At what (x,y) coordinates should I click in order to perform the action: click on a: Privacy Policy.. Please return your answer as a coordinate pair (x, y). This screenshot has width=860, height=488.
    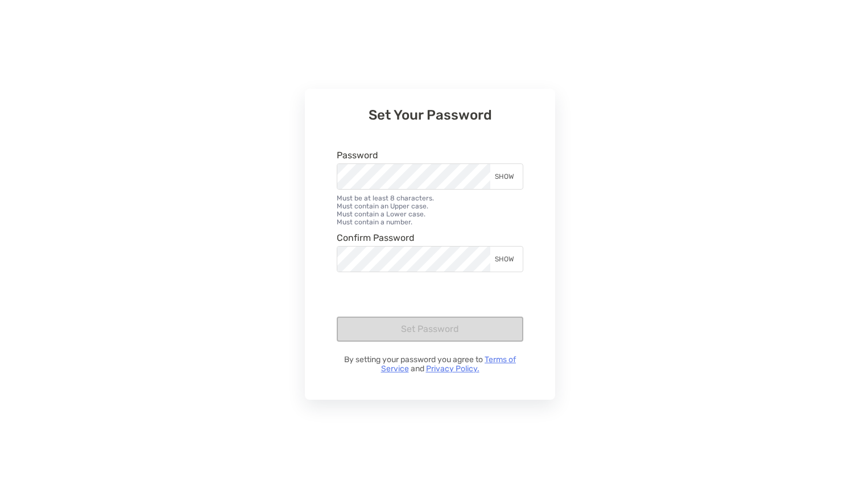
    Looking at the image, I should click on (453, 368).